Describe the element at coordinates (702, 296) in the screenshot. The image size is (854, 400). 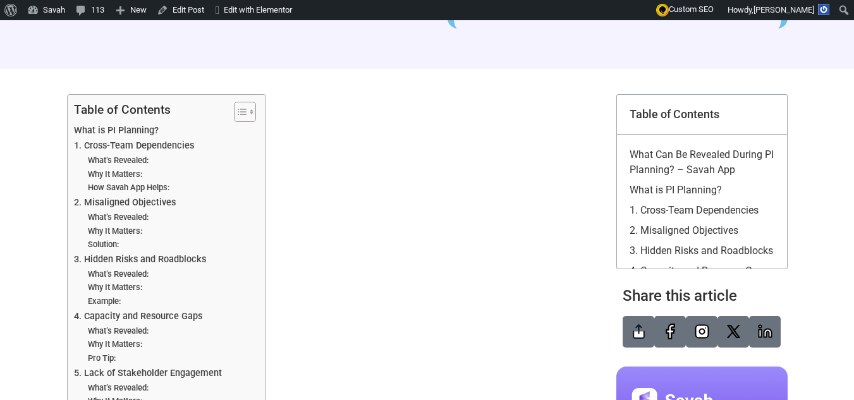
I see `h4: Share this article` at that location.